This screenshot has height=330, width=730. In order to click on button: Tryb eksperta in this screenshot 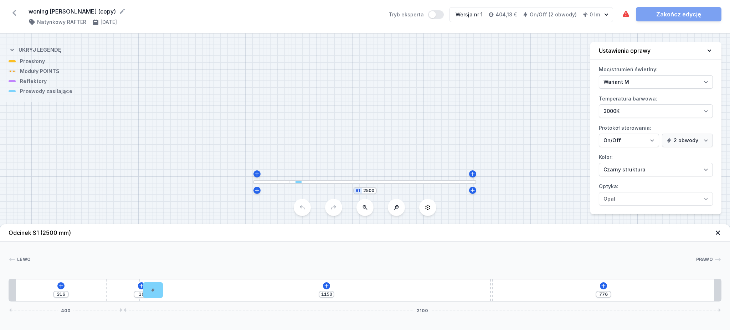, I will do `click(436, 15)`.